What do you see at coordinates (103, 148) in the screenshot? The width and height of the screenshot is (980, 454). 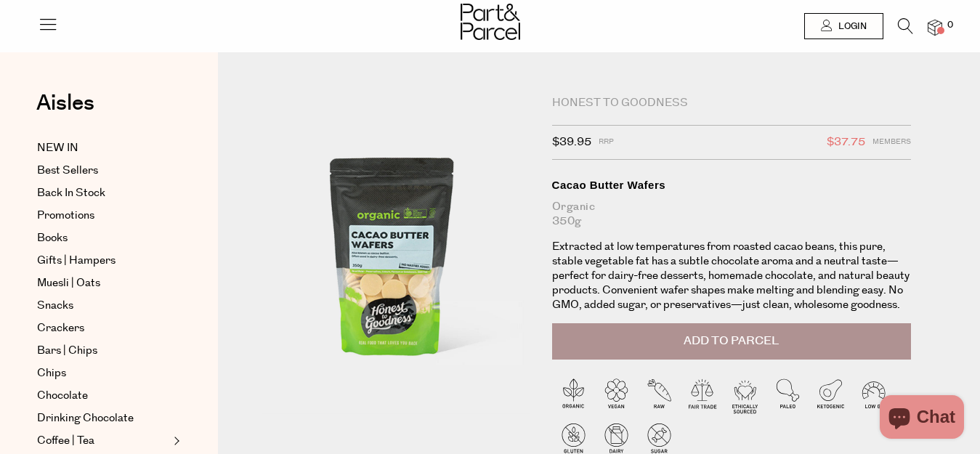 I see `a: NEW IN` at bounding box center [103, 148].